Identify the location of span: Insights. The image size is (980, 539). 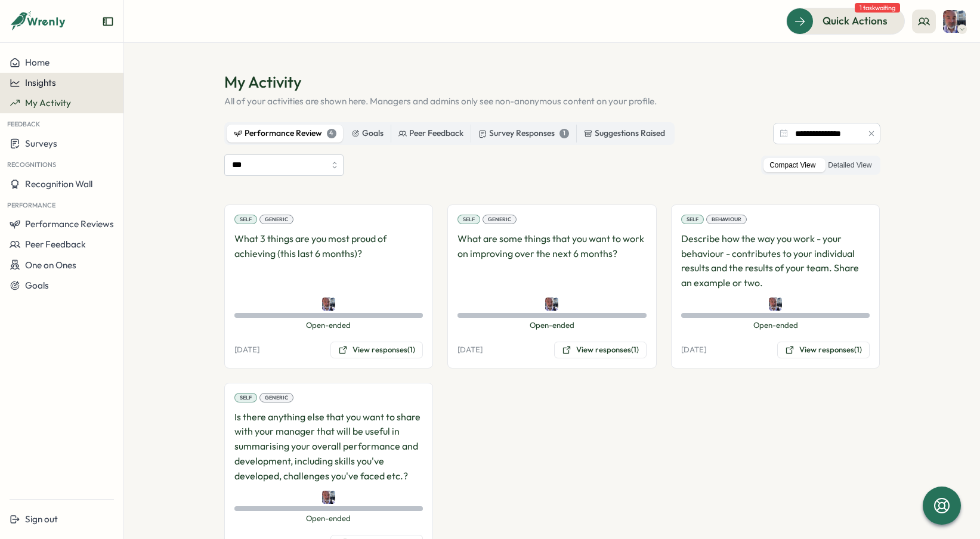
(41, 82).